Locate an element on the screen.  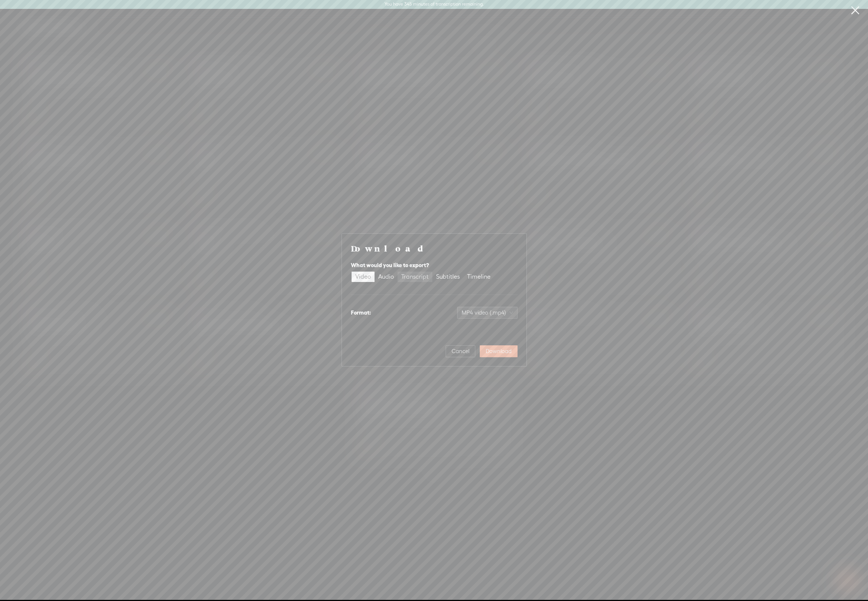
button: Download is located at coordinates (499, 352).